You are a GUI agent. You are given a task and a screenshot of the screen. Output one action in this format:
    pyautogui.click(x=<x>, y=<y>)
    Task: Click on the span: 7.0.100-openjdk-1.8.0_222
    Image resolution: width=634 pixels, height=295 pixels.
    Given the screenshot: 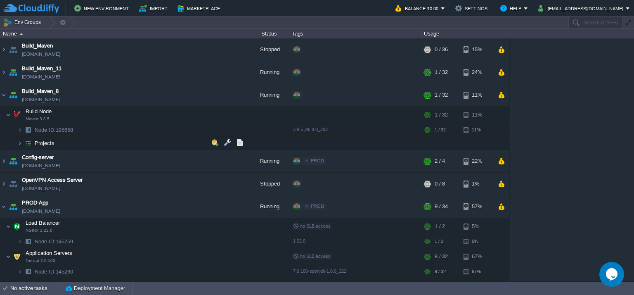 What is the action you would take?
    pyautogui.click(x=319, y=271)
    